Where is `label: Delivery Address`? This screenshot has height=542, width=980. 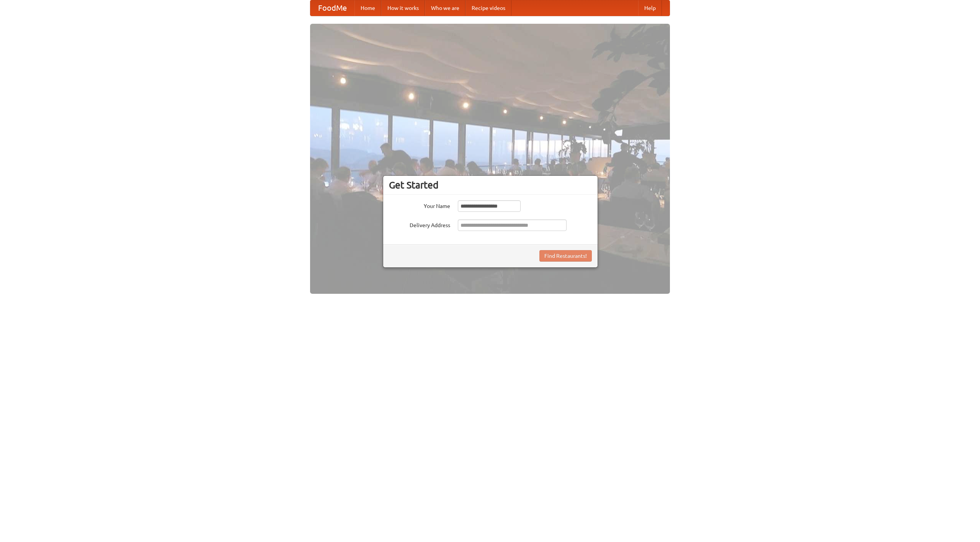 label: Delivery Address is located at coordinates (420, 224).